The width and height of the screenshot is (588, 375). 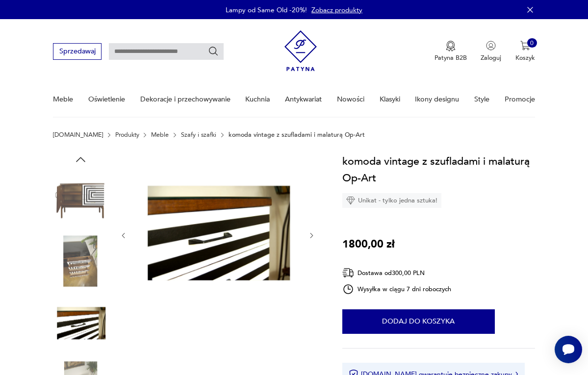 I want to click on a: Style, so click(x=481, y=99).